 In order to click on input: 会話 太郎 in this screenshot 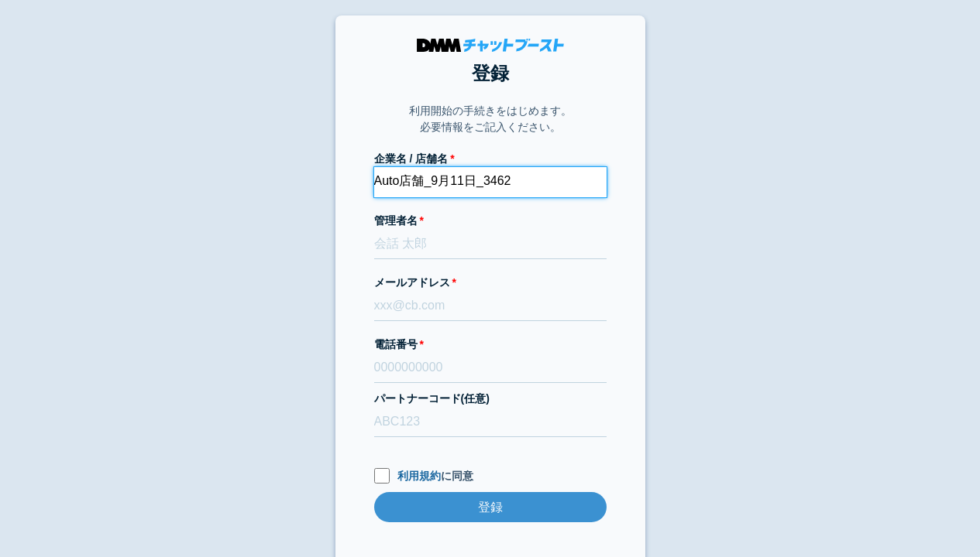, I will do `click(490, 244)`.